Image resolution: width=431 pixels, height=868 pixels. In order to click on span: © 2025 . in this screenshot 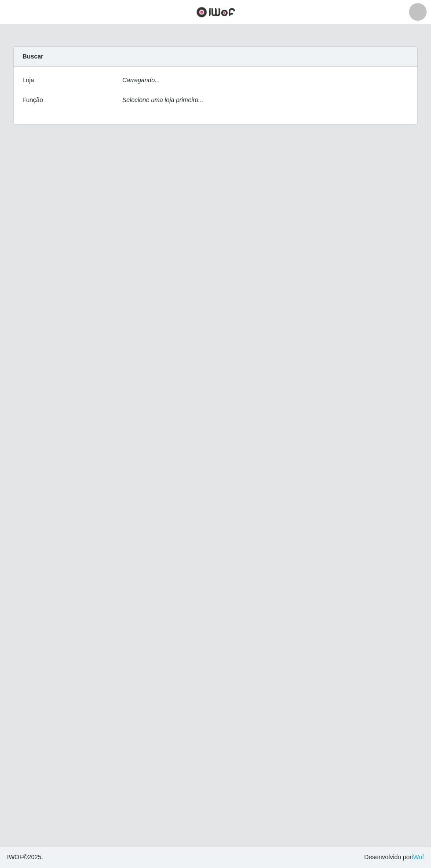, I will do `click(25, 857)`.